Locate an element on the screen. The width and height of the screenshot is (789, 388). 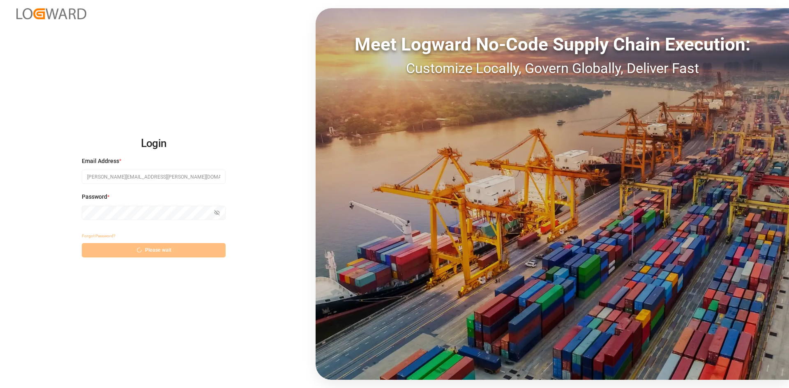
div: Meet Logward No-Code Supply Chain Execution: is located at coordinates (552, 44).